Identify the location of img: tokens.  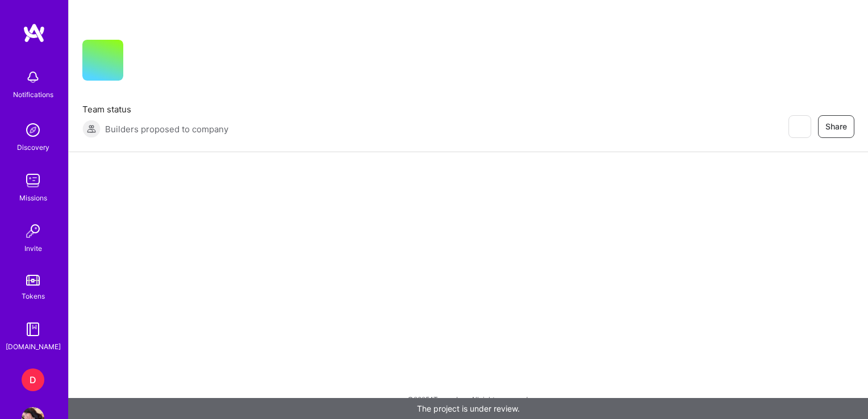
(33, 280).